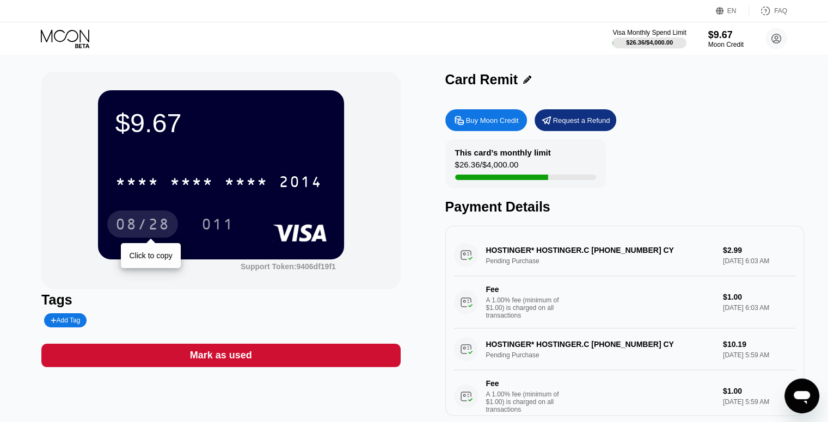 This screenshot has height=422, width=828. I want to click on div: Add Tag, so click(65, 321).